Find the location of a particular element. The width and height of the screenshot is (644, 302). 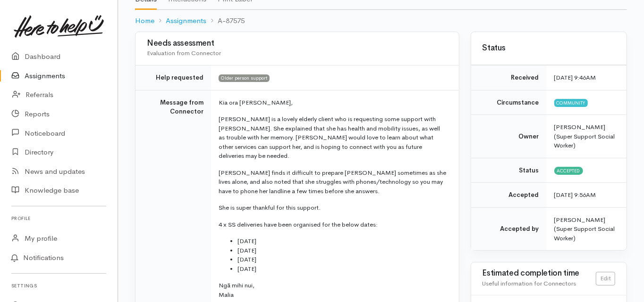

td: Accepted by is located at coordinates (509, 229).